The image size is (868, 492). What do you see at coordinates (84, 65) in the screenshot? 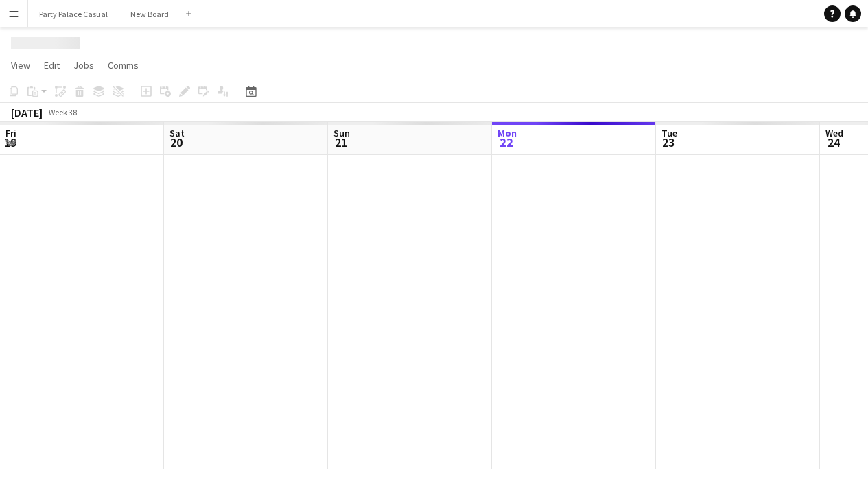
I see `span: Jobs` at bounding box center [84, 65].